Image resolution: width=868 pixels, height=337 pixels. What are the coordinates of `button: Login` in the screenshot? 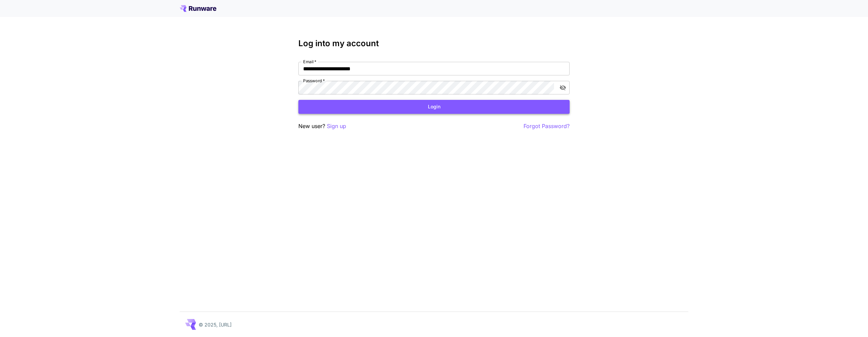 It's located at (434, 106).